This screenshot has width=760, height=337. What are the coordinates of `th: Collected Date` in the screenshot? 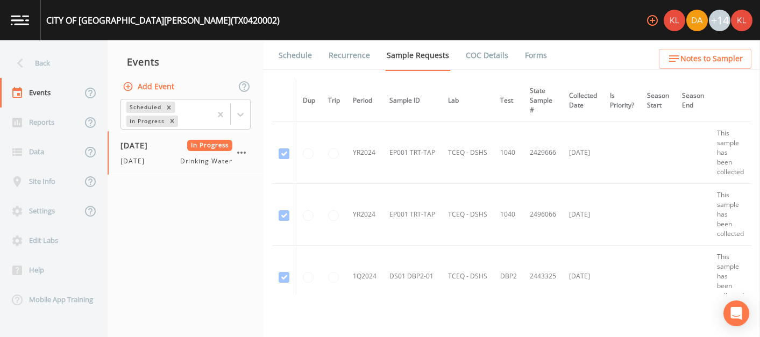 It's located at (583, 101).